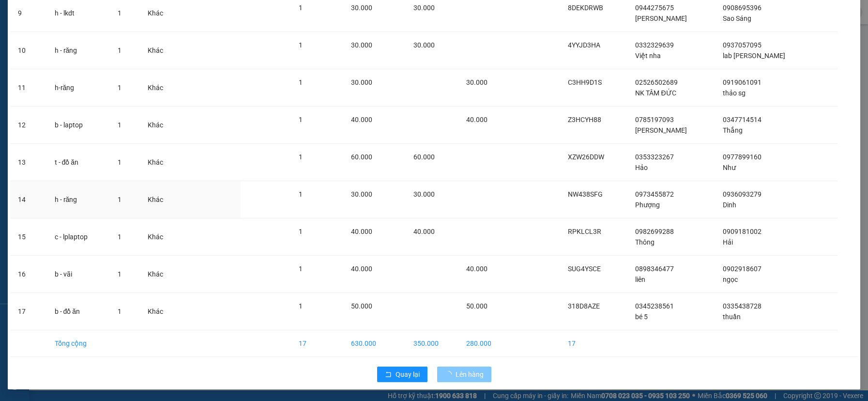 This screenshot has width=868, height=401. I want to click on span: 0936093279, so click(742, 194).